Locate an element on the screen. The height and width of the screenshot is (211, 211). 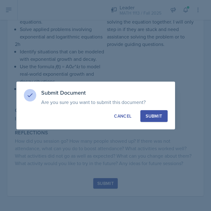
div: Submit is located at coordinates (154, 116).